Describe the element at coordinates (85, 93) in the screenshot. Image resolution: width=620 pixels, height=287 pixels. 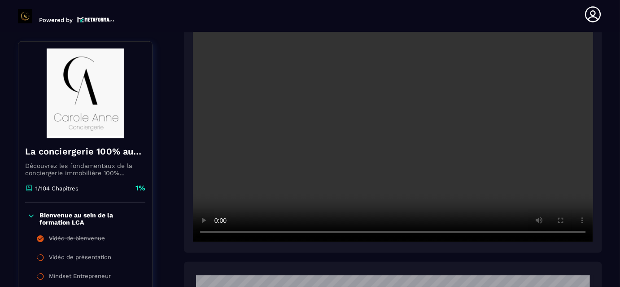
I see `img: banner` at that location.